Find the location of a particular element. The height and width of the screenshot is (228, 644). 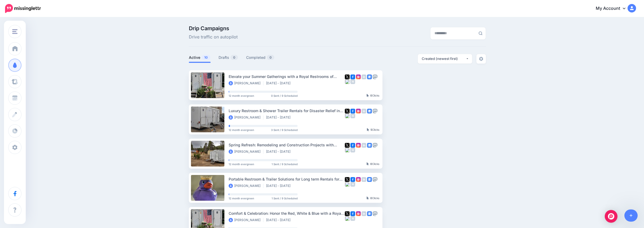

a: Drafts0 is located at coordinates (228, 58).